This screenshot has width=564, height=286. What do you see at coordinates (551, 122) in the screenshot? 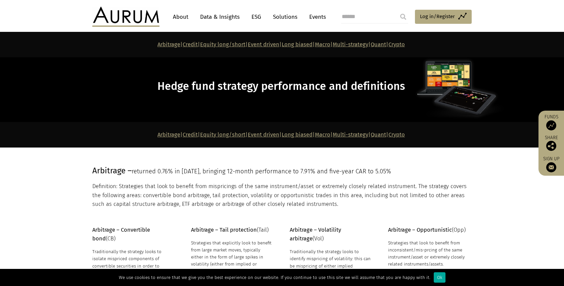
I see `a: Funds` at bounding box center [551, 122].